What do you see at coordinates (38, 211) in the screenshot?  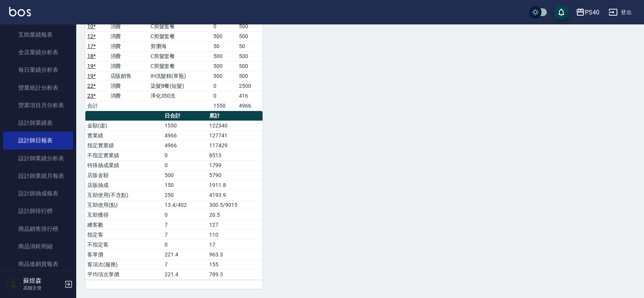 I see `a: 設計師排行榜` at bounding box center [38, 211].